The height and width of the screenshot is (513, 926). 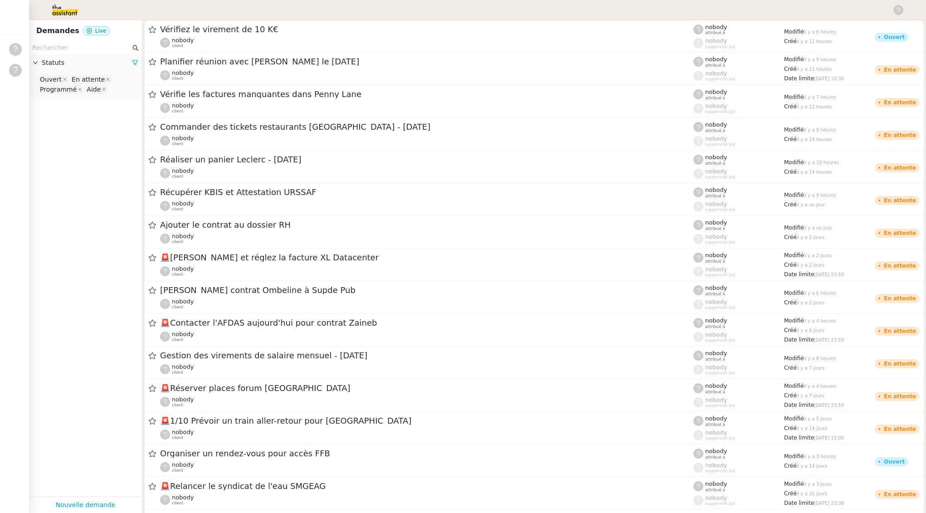 What do you see at coordinates (93, 89) in the screenshot?
I see `div: Aide` at bounding box center [93, 89].